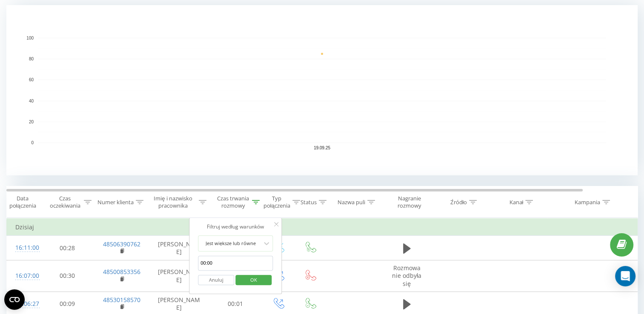  I want to click on div: 16:11:00, so click(24, 248).